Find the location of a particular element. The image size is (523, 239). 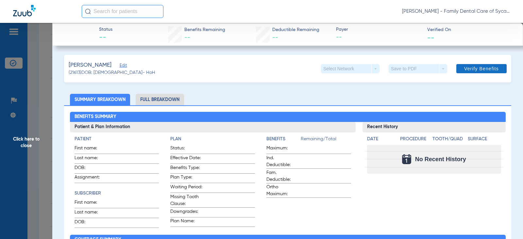

span: Benefits Type: is located at coordinates (186, 169).